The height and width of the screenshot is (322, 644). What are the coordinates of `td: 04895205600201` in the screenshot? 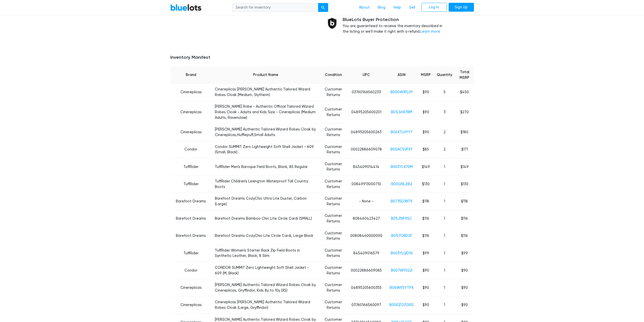 It's located at (366, 112).